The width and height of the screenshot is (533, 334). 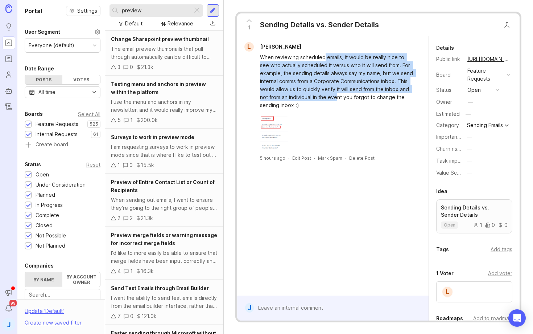 What do you see at coordinates (180, 24) in the screenshot?
I see `div: Relevance` at bounding box center [180, 24].